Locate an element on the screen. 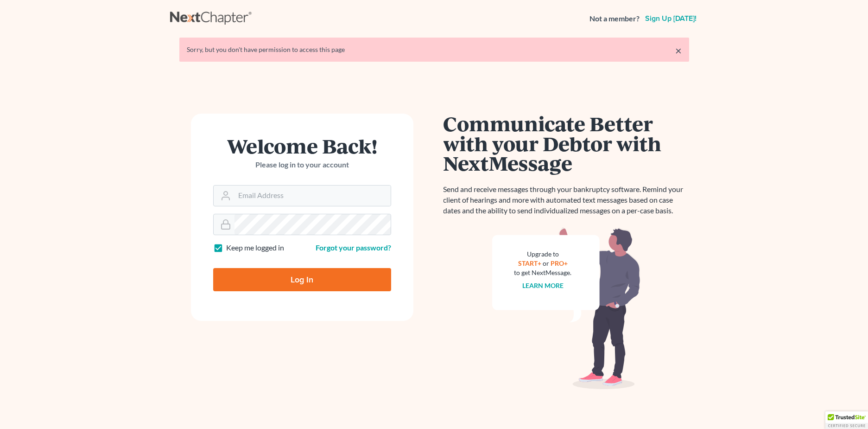  a: START+ is located at coordinates (530, 263).